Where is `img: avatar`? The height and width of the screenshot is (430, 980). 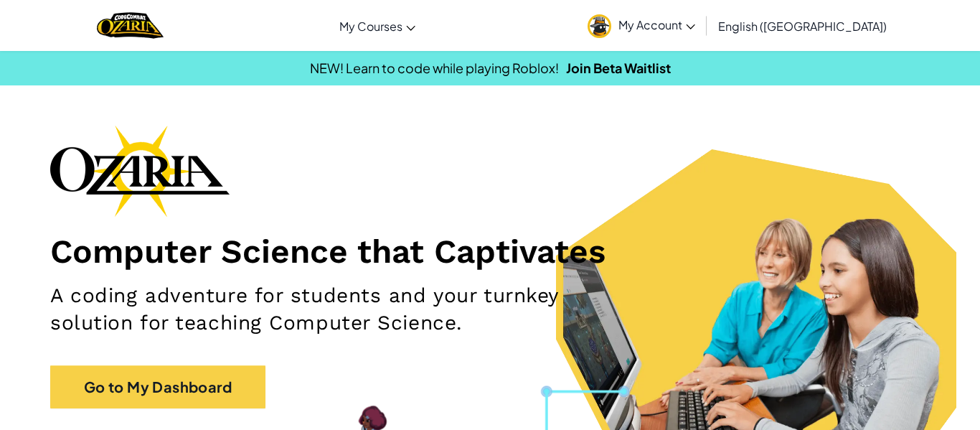 img: avatar is located at coordinates (599, 26).